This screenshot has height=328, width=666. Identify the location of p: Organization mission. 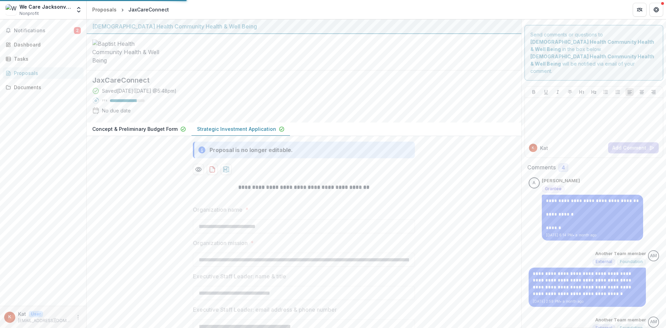
(220, 243).